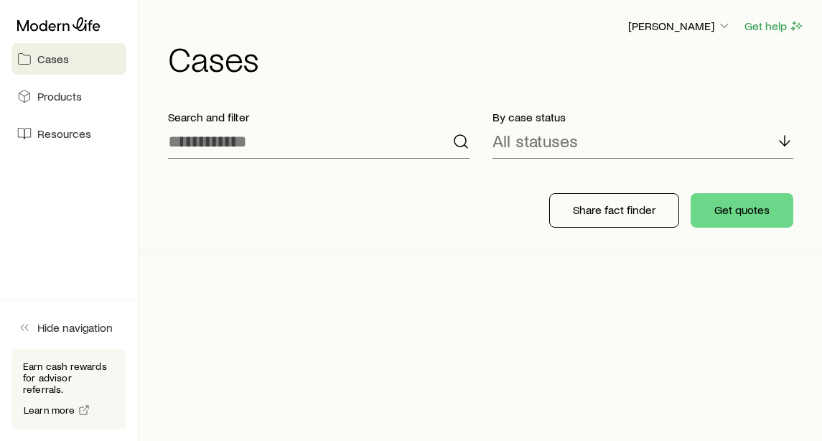 The width and height of the screenshot is (822, 441). I want to click on p: Earn cash rewards for advisor referrals., so click(69, 378).